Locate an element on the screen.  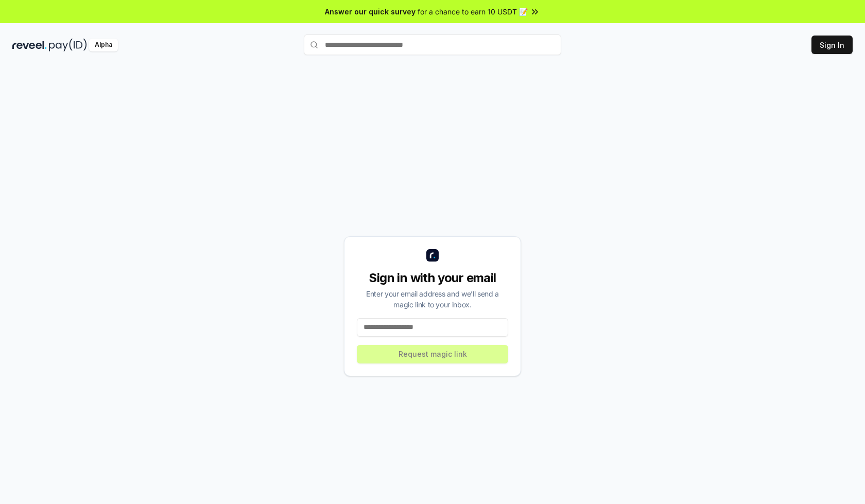
div: Enter your email address and we’ll send a magic link to your inbox. is located at coordinates (433, 299).